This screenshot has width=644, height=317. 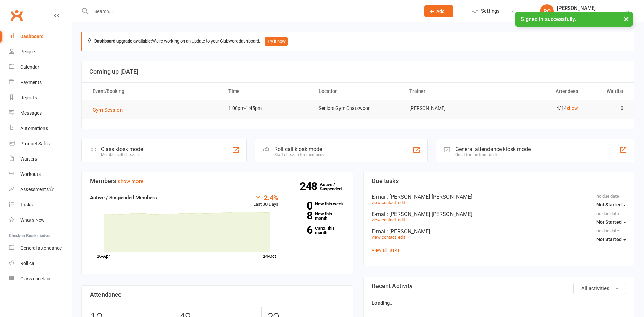 What do you see at coordinates (16, 16) in the screenshot?
I see `a: Clubworx` at bounding box center [16, 16].